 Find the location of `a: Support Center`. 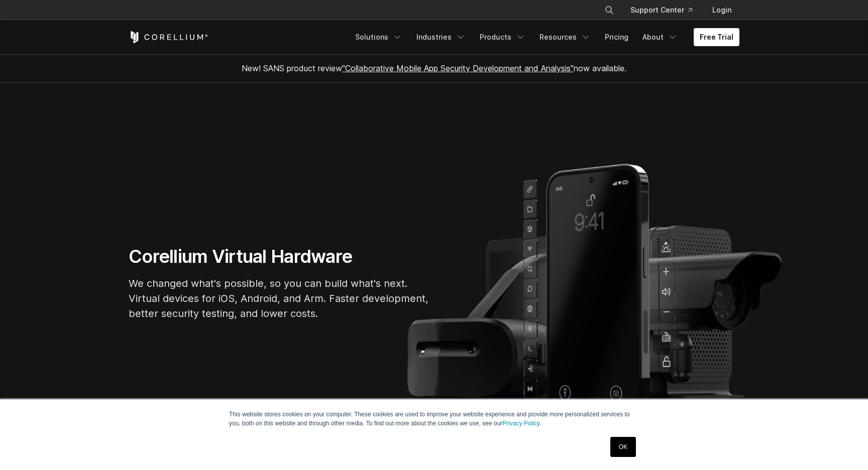

a: Support Center is located at coordinates (661, 10).